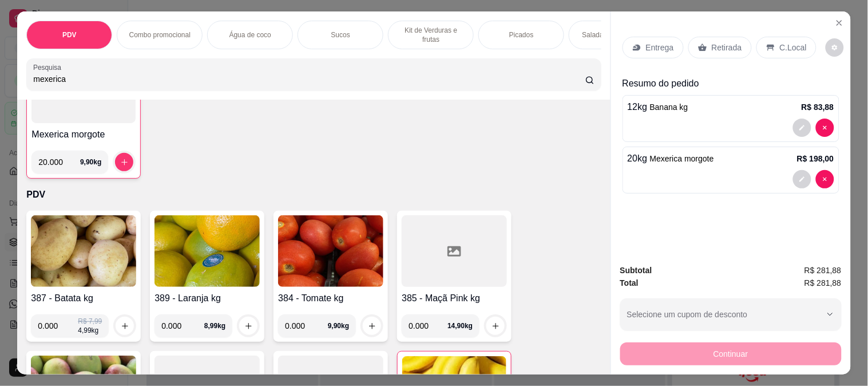  Describe the element at coordinates (160, 35) in the screenshot. I see `p: Combo promocional` at that location.